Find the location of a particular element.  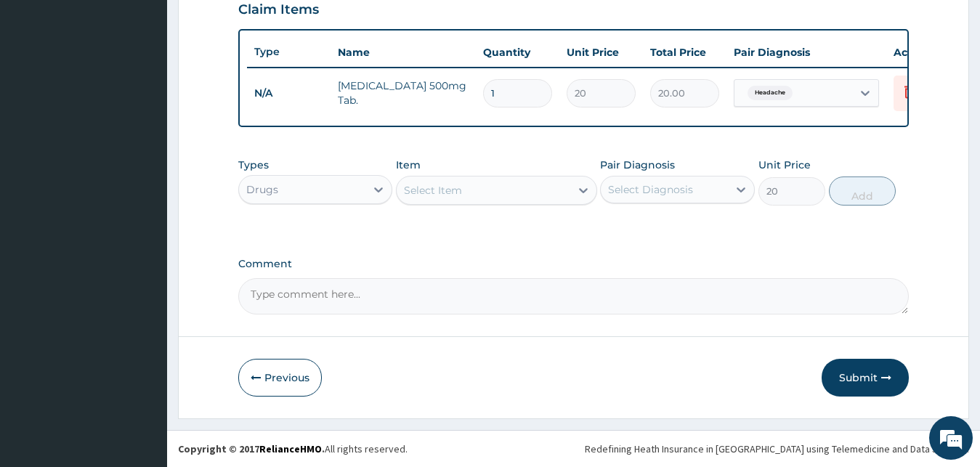

img: d_794563401_company_1708531726252_794563401 is located at coordinates (43, 91).